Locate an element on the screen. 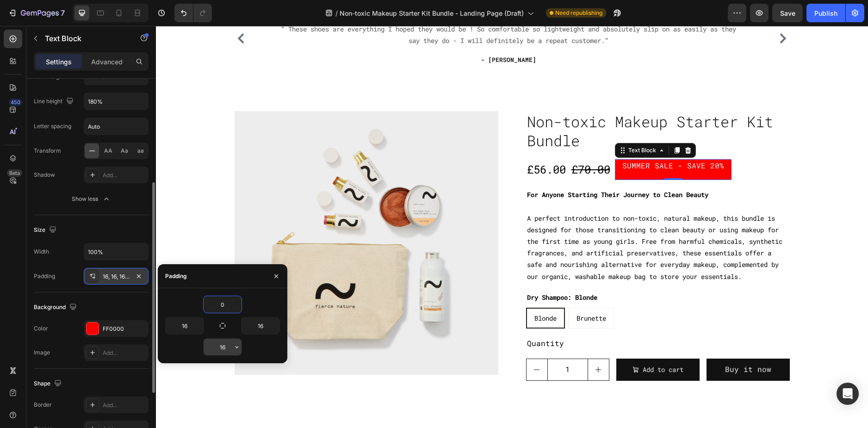 The height and width of the screenshot is (428, 868). span: Blonde is located at coordinates (390, 292).